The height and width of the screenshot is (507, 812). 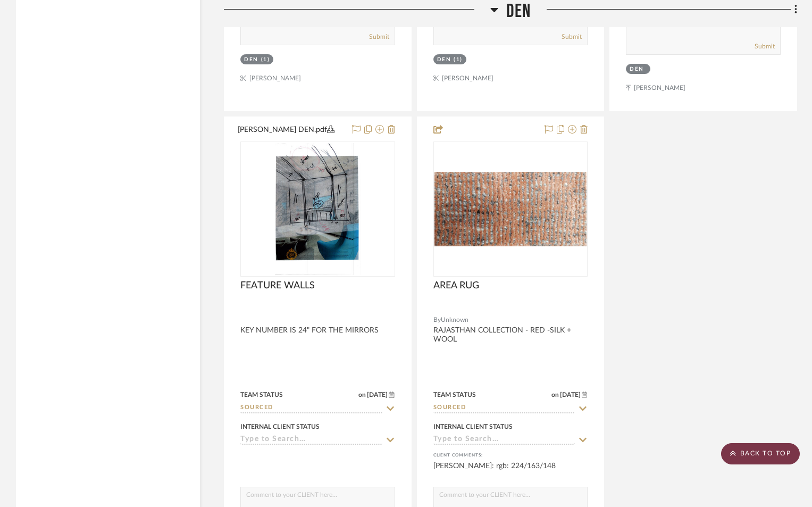 What do you see at coordinates (510, 209) in the screenshot?
I see `img: AREA RUG` at bounding box center [510, 209].